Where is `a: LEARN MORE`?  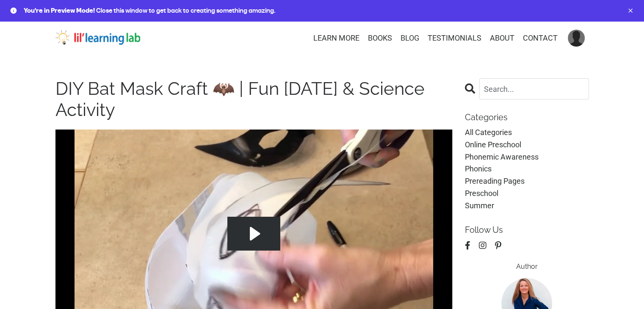 a: LEARN MORE is located at coordinates (336, 38).